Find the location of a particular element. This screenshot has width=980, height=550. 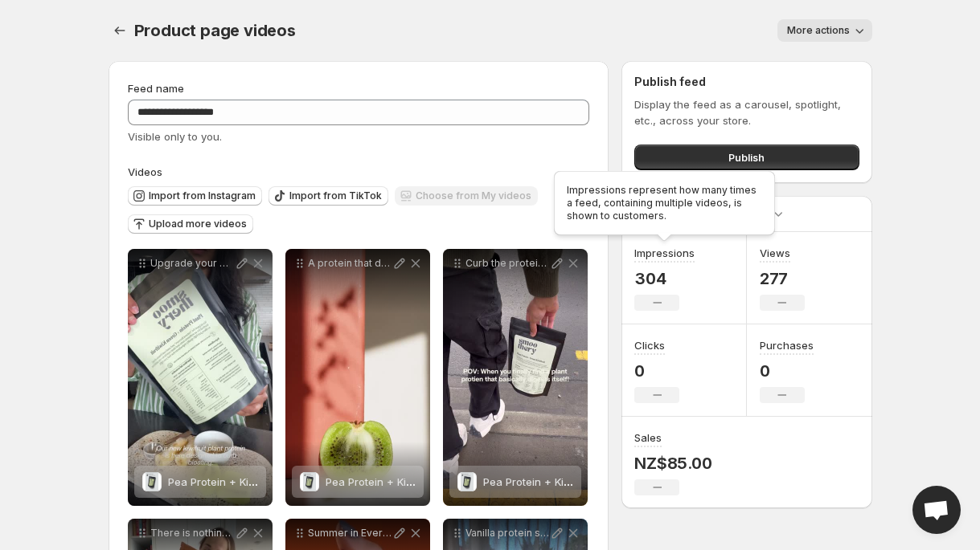

p: Curb the protein bloat with first of its kind gut-smart protein supplement powered by Actinidin [... is located at coordinates (508, 263).